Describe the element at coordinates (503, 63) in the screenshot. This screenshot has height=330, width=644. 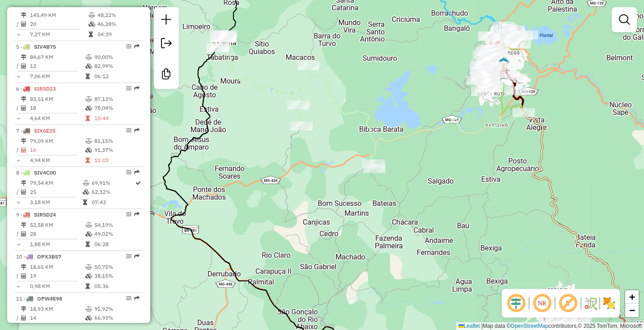
I see `img: Itabira` at that location.